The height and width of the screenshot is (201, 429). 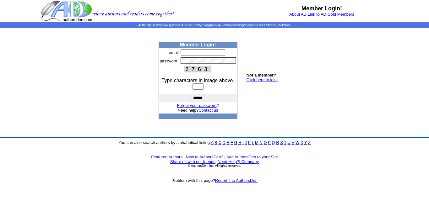 I want to click on a: E, so click(x=227, y=142).